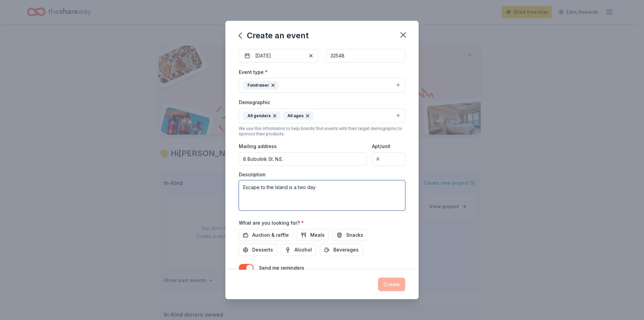  Describe the element at coordinates (298, 115) in the screenshot. I see `div: All ages` at that location.